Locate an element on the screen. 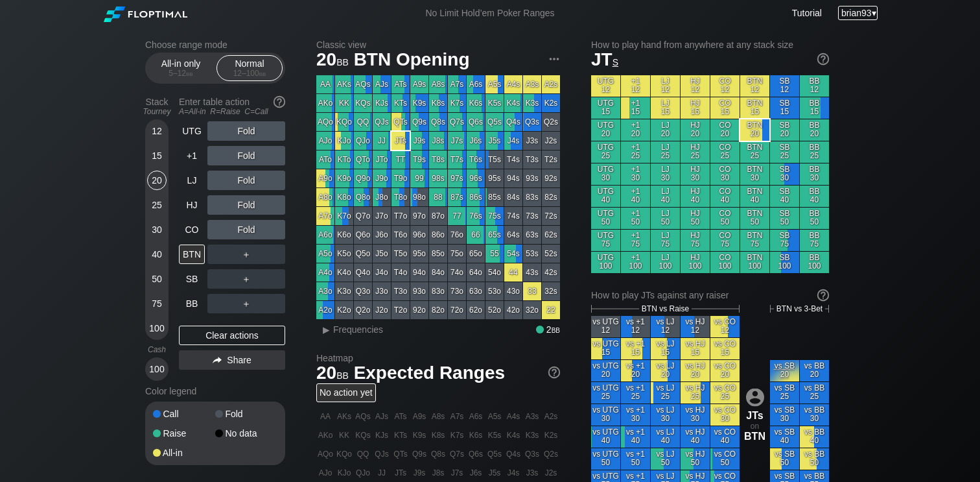 The width and height of the screenshot is (980, 482). div: 52s is located at coordinates (551, 254).